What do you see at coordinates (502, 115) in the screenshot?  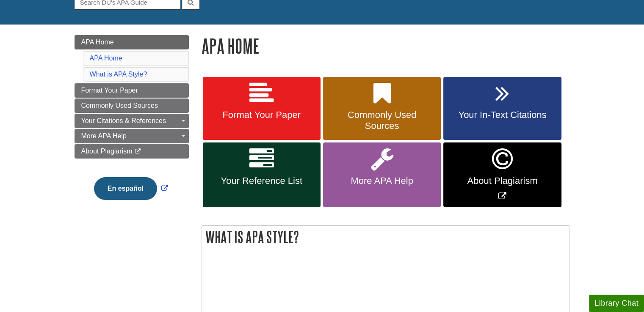 I see `span: Your In-Text Citations` at bounding box center [502, 115].